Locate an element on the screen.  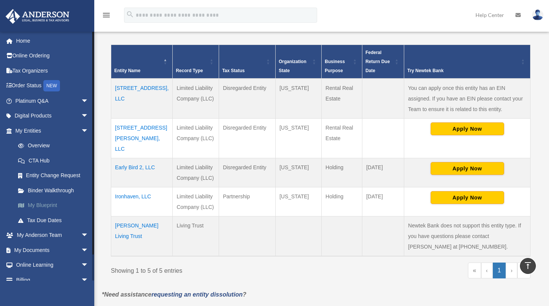
em: *Need assistance ? is located at coordinates (174, 294).